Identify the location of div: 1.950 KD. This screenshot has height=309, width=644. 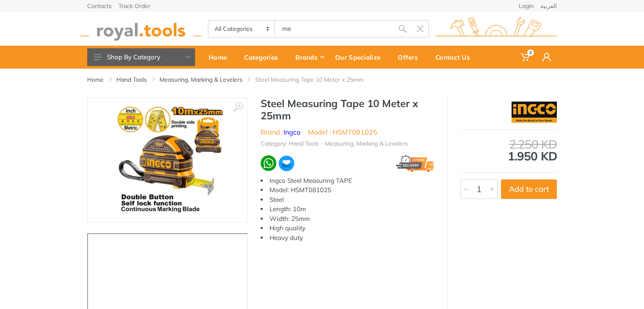
(509, 150).